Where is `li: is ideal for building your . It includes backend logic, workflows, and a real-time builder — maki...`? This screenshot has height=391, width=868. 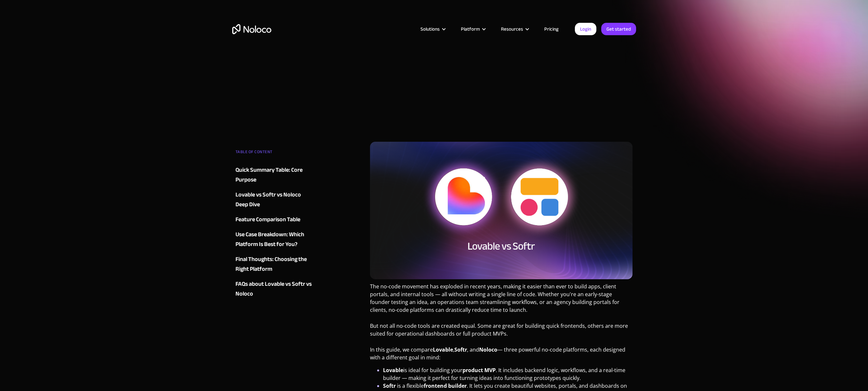 li: is ideal for building your . It includes backend logic, workflows, and a real-time builder — maki... is located at coordinates (508, 374).